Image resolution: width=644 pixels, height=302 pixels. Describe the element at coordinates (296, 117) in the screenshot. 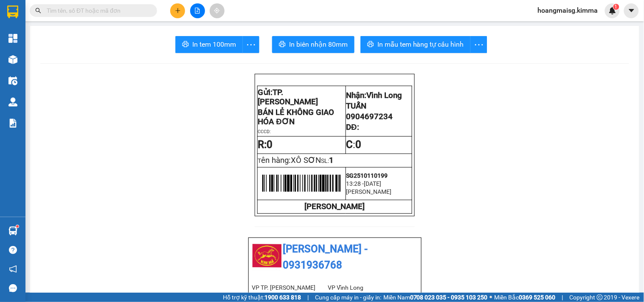

I see `span: BÁN LẺ KHÔNG GIAO HÓA ĐƠN` at that location.